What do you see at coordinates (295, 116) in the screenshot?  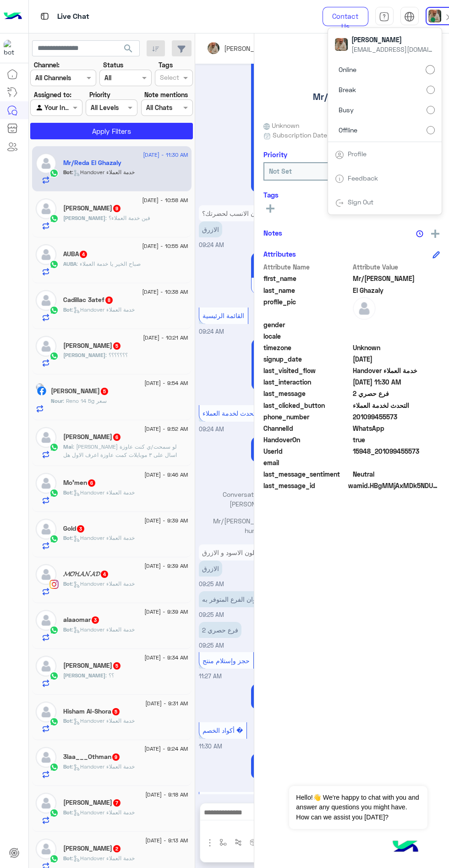 I see `p: 28/8/2025, 3:41 AM` at bounding box center [295, 116].